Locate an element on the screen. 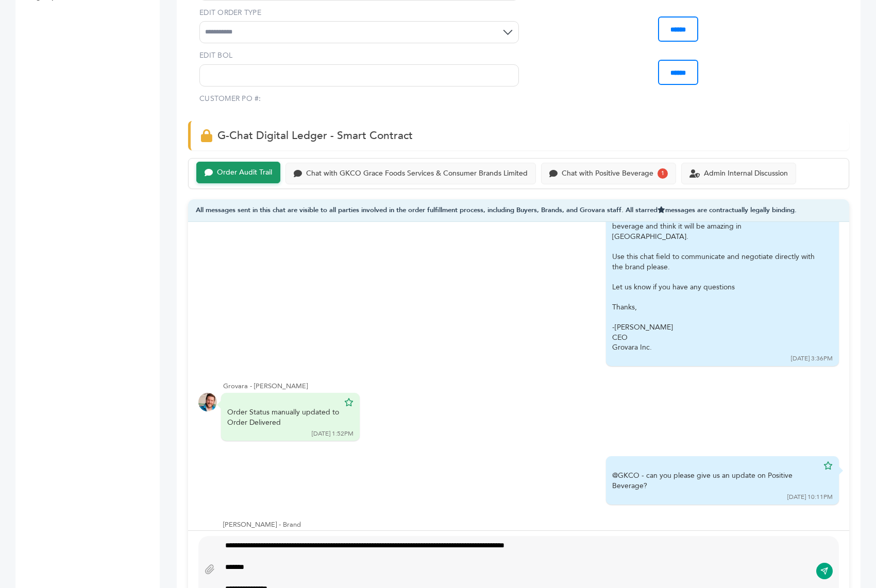 The width and height of the screenshot is (876, 588). label: EDIT ORDER TYPE is located at coordinates (359, 13).